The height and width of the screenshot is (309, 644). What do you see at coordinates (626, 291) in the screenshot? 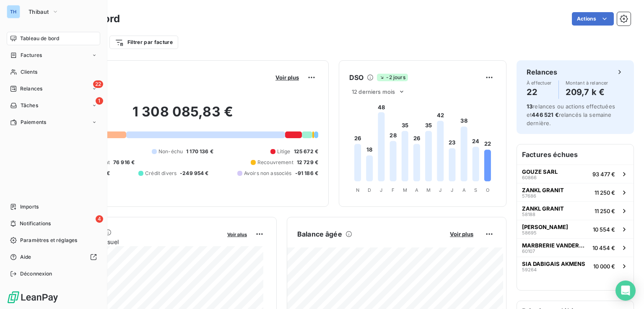
I see `div: Open Intercom Messenger` at bounding box center [626, 291].